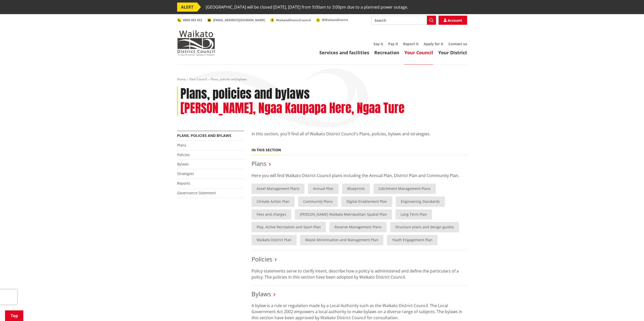 The image size is (644, 321). Describe the element at coordinates (273, 201) in the screenshot. I see `a: Climate Action Plan` at that location.